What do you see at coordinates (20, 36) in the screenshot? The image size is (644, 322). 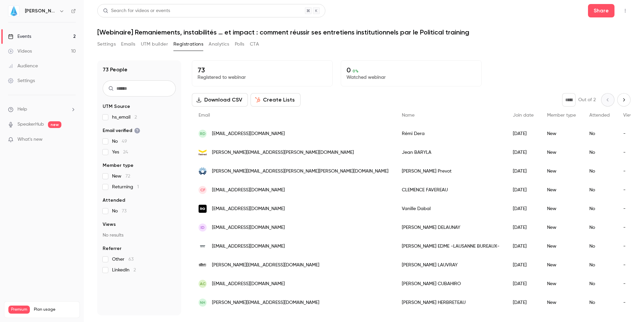 I see `div: Events` at bounding box center [20, 36].